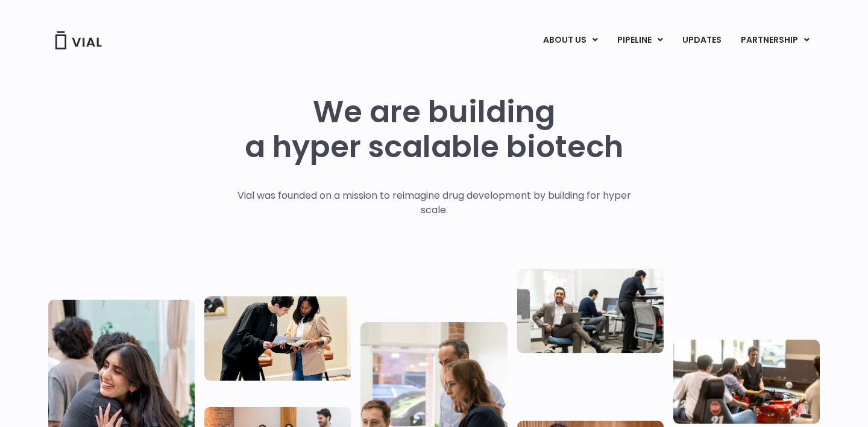 The width and height of the screenshot is (868, 427). Describe the element at coordinates (434, 129) in the screenshot. I see `h1: We are building a hyper scalable biotech` at that location.